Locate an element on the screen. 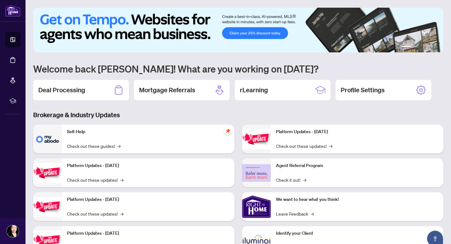 The width and height of the screenshot is (451, 244). h2: rLearning is located at coordinates (254, 90).